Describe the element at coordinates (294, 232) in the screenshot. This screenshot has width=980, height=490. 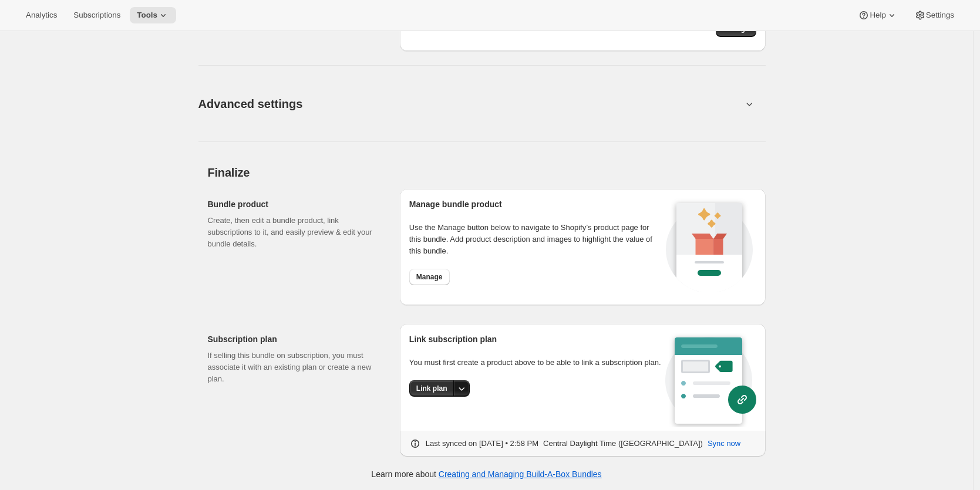
I see `p: Create, then edit a bundle product, link subscriptions to it, and easily preview & edit your bund...` at that location.